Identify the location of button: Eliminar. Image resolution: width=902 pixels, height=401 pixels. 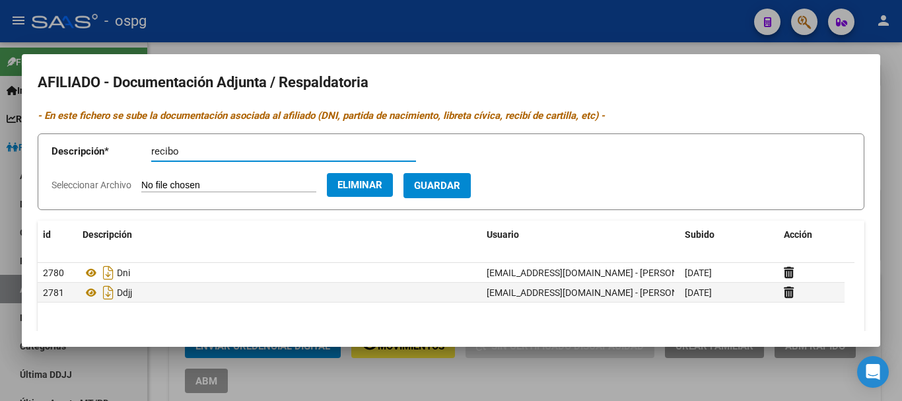
(360, 185).